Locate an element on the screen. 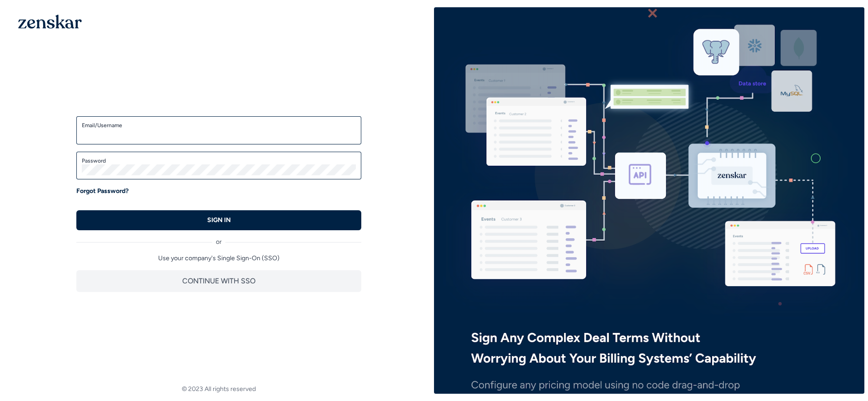 The height and width of the screenshot is (401, 868). button: SIGN IN is located at coordinates (219, 220).